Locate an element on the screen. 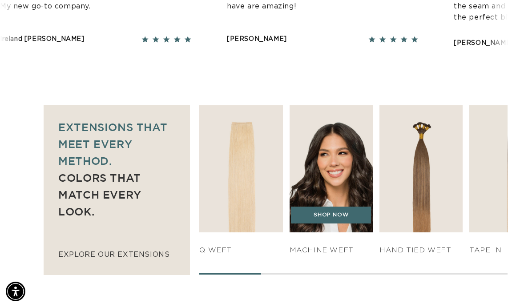  p: Extensions that is located at coordinates (117, 127).